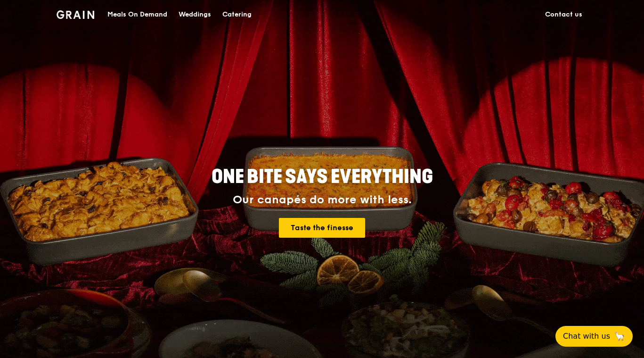 This screenshot has height=358, width=644. I want to click on div: Catering, so click(237, 15).